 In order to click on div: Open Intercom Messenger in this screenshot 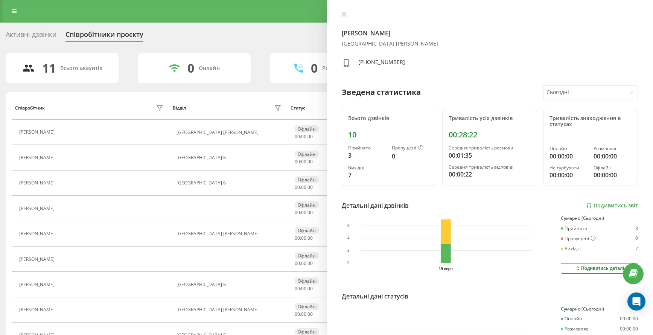, I will do `click(637, 302)`.